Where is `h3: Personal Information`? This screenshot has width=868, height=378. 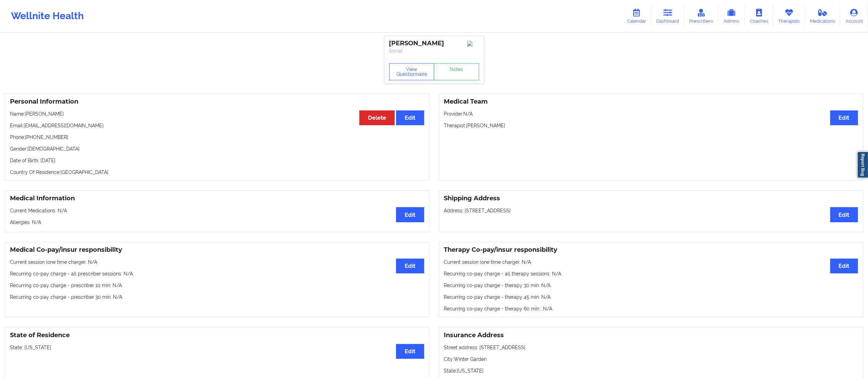
h3: Personal Information is located at coordinates (217, 102).